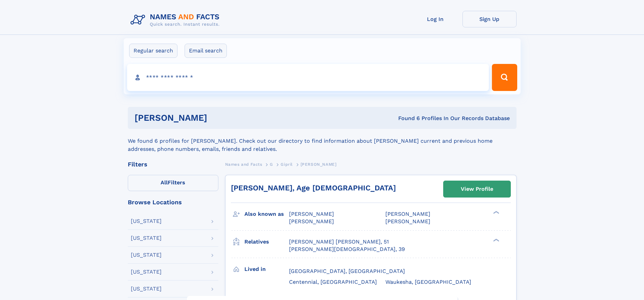 This screenshot has width=644, height=300. I want to click on a: Log In, so click(436, 19).